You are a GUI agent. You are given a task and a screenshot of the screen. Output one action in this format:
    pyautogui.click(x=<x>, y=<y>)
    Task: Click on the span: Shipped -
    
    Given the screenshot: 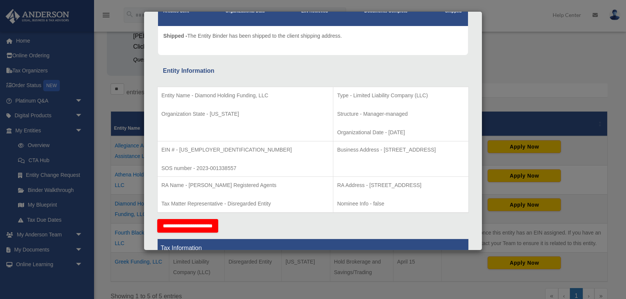 What is the action you would take?
    pyautogui.click(x=175, y=36)
    